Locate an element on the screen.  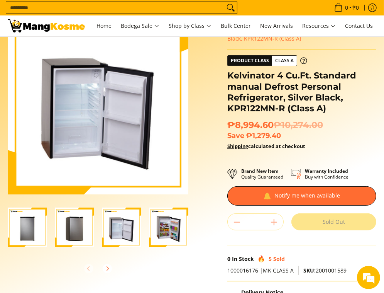
span: Shop by Class is located at coordinates (190, 26).